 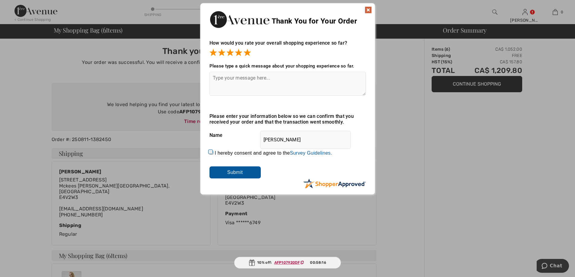 I want to click on a: Survey Guidelines., so click(x=311, y=153).